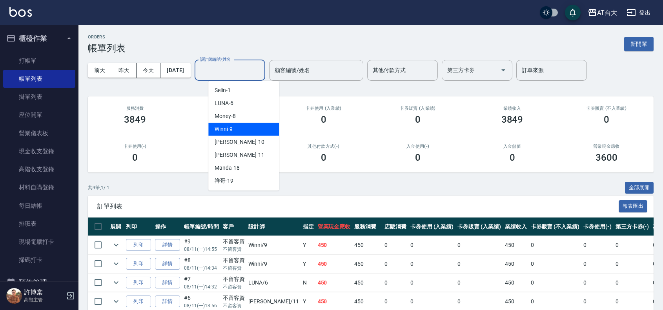 The height and width of the screenshot is (310, 663). I want to click on button: save, so click(572, 13).